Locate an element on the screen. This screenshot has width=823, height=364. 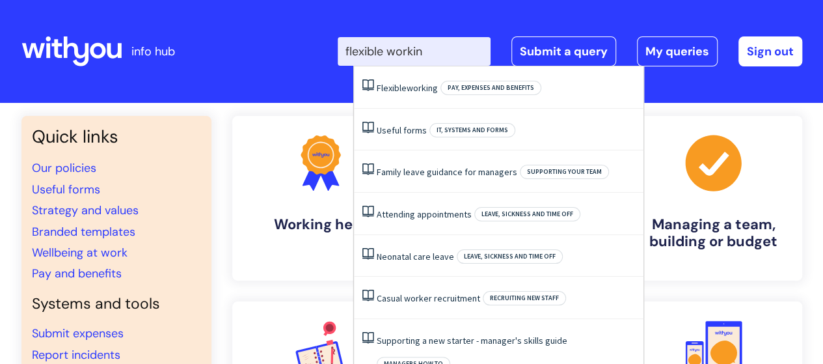
h3: Quick links is located at coordinates (116, 137).